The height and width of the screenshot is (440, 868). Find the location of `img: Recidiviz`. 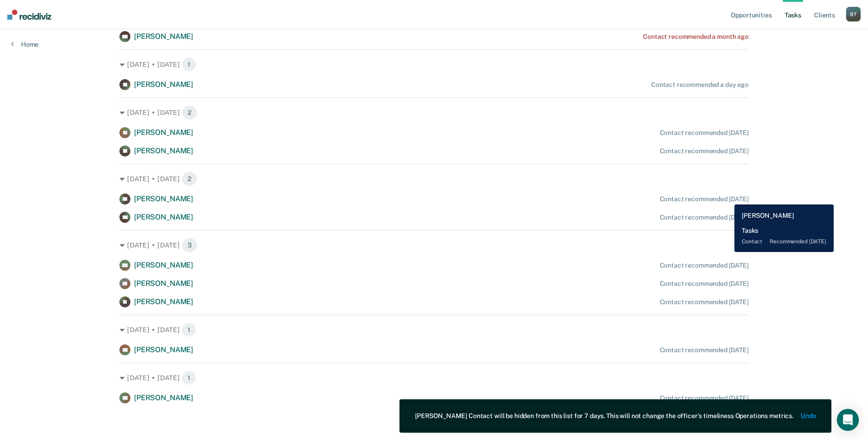

img: Recidiviz is located at coordinates (29, 14).